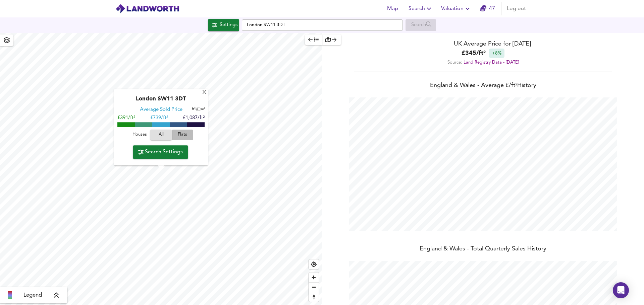 The height and width of the screenshot is (305, 644). Describe the element at coordinates (159, 118) in the screenshot. I see `span: £ 739/ft²` at that location.